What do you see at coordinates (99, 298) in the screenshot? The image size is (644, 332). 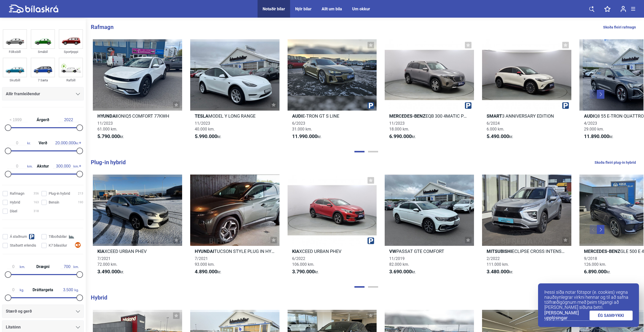 I see `b: Hybrid` at bounding box center [99, 298].